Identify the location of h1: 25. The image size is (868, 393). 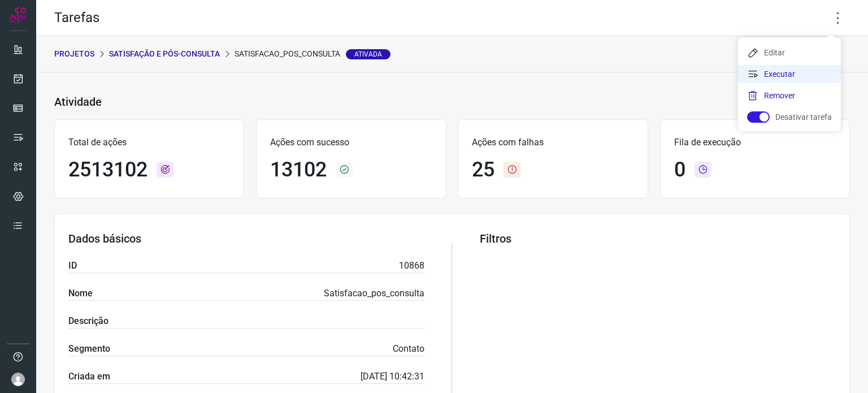
(483, 170).